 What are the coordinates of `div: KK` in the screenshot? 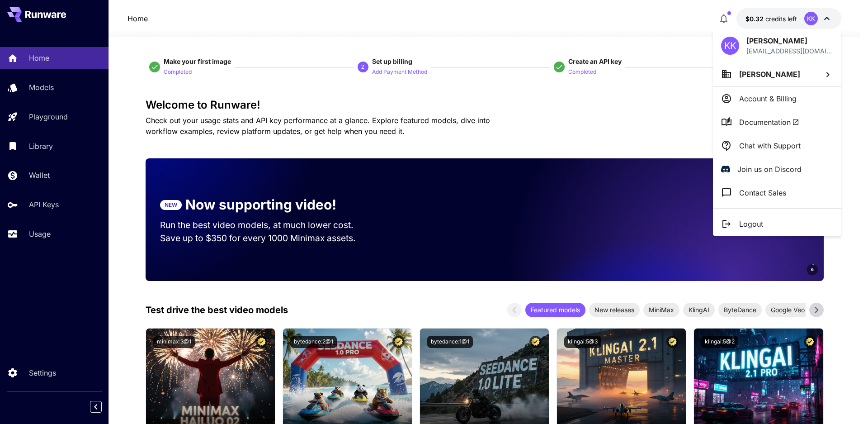 It's located at (730, 45).